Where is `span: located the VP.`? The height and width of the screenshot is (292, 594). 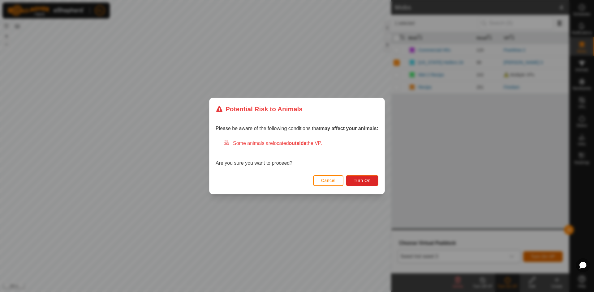 span: located the VP. is located at coordinates (297, 143).